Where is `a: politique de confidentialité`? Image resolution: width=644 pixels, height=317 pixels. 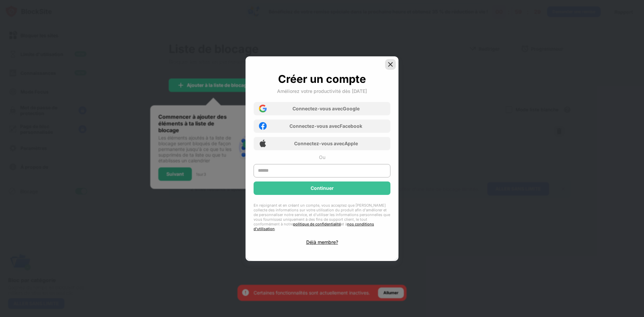
a: politique de confidentialité is located at coordinates (317, 224).